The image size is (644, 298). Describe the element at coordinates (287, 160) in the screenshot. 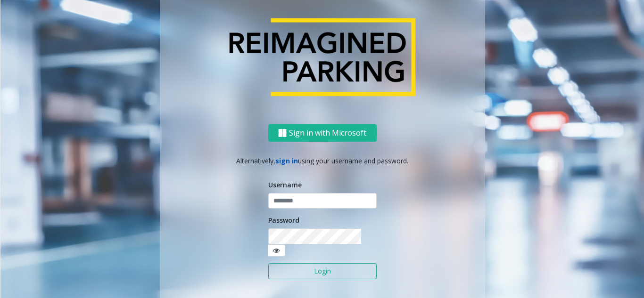

I see `a: sign in` at that location.